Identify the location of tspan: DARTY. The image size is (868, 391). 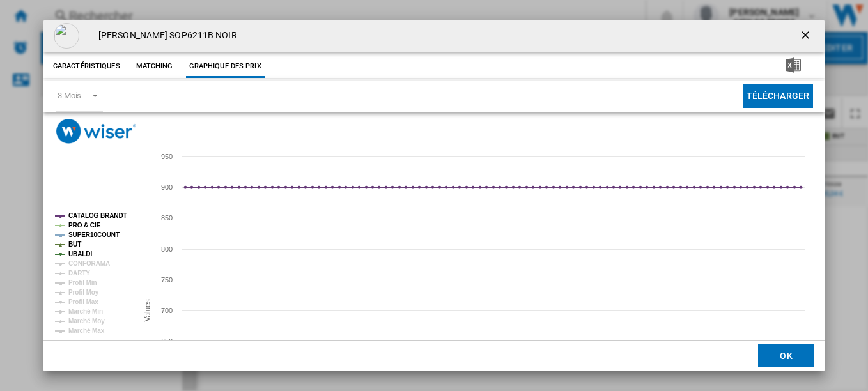
(79, 272).